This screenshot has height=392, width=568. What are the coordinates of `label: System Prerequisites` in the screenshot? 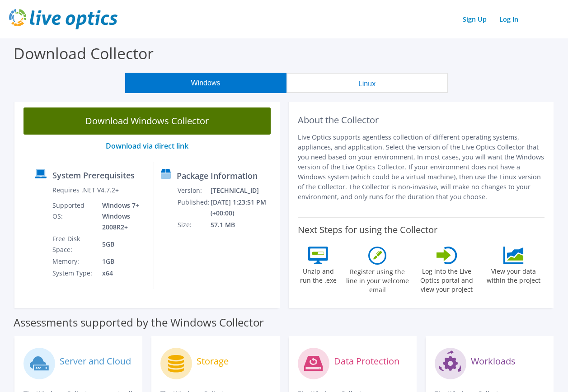 It's located at (93, 175).